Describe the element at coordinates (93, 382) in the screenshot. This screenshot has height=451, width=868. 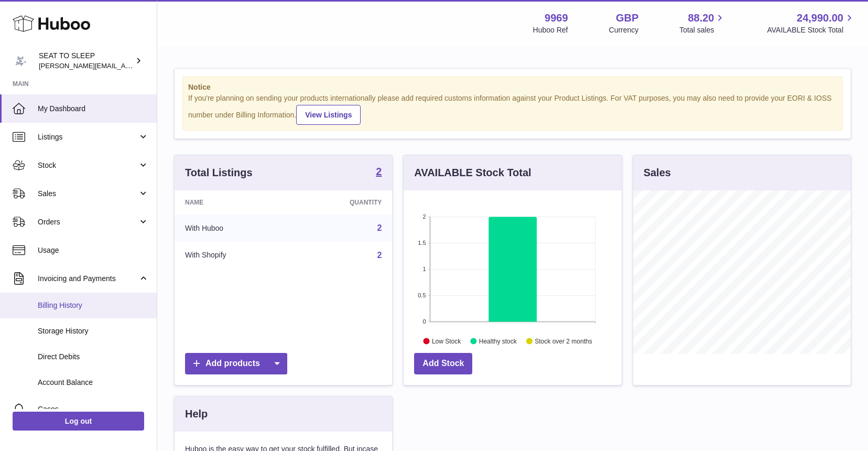
I see `span: Account Balance` at that location.